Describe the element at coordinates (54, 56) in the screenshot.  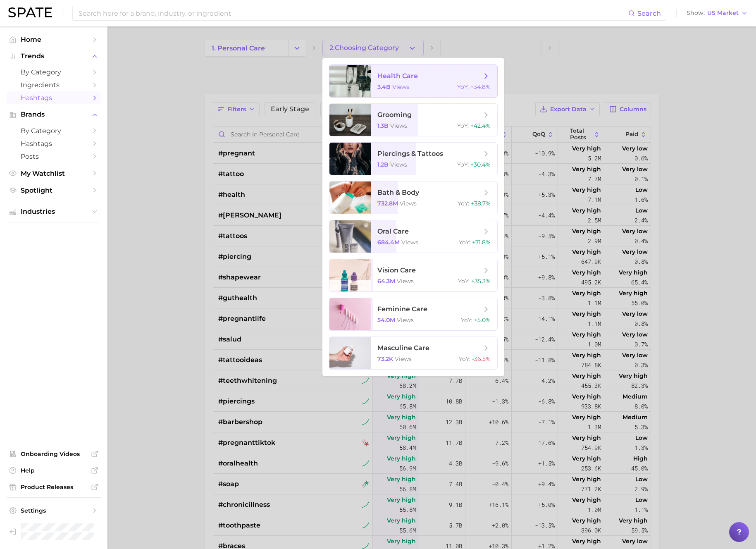
I see `button: Trends` at that location.